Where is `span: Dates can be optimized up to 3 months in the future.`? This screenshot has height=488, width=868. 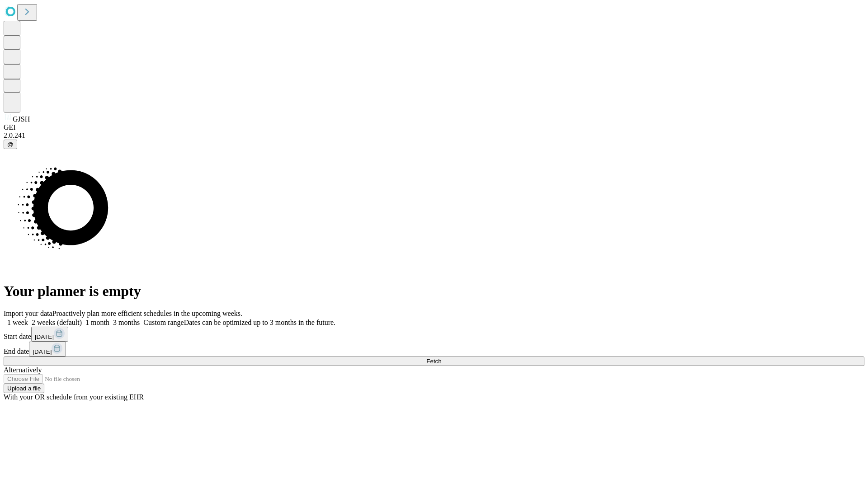
span: Dates can be optimized up to 3 months in the future. is located at coordinates (260, 323).